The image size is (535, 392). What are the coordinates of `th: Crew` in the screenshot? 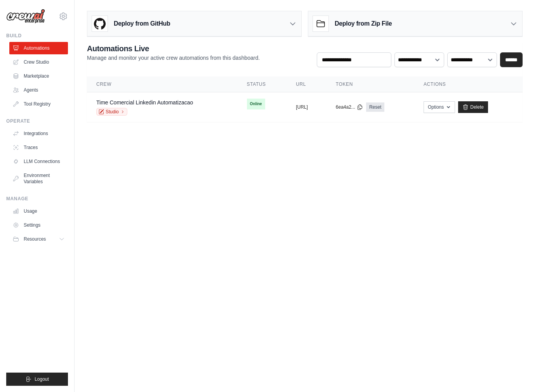 It's located at (162, 84).